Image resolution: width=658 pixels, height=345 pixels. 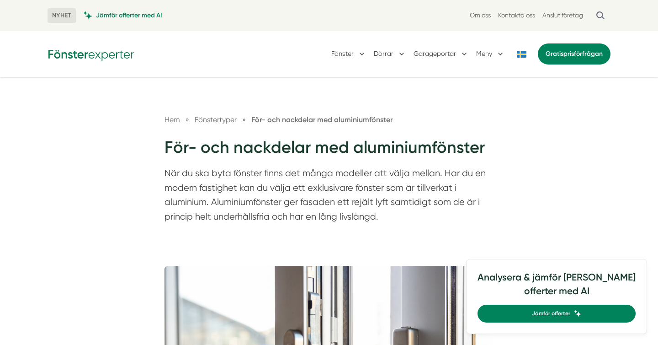 I want to click on span: Fönstertyper, so click(x=216, y=119).